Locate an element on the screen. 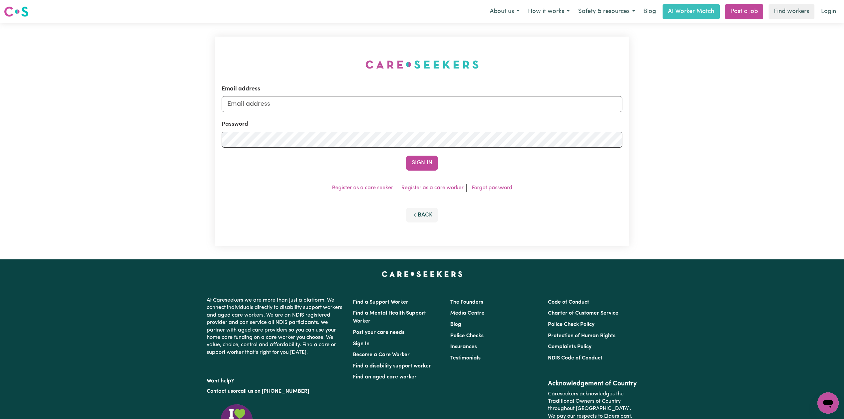  a: Login is located at coordinates (828, 12).